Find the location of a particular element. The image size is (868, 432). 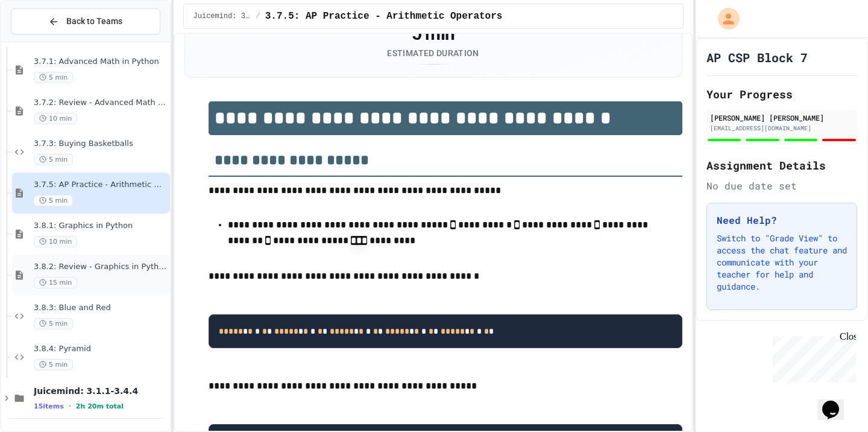

span: 3.7.3: Buying Basketballs is located at coordinates (101, 144).